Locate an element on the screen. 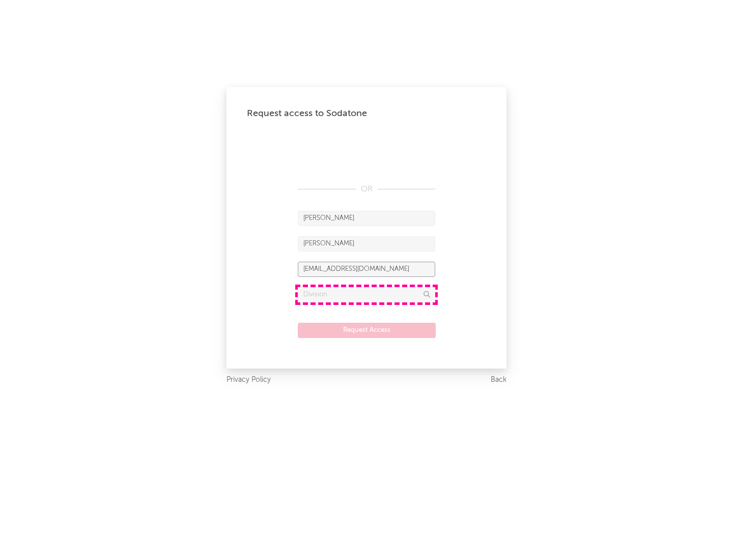 This screenshot has width=733, height=560. input: Email is located at coordinates (366, 269).